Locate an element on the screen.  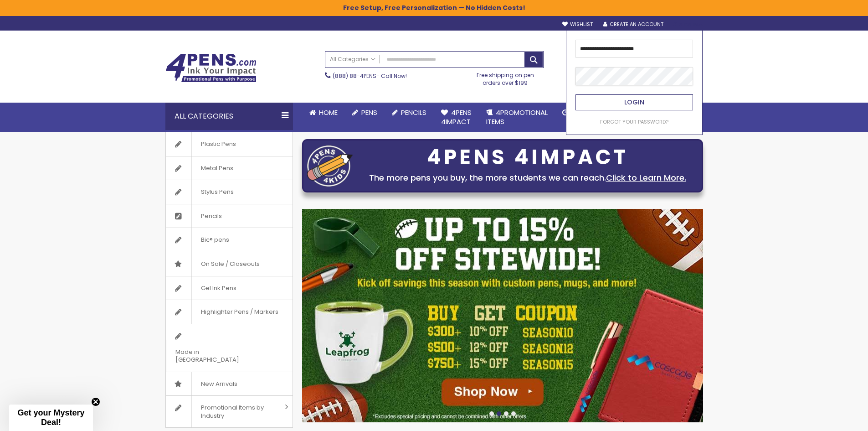
a: Gel Ink Pens is located at coordinates (229, 288).